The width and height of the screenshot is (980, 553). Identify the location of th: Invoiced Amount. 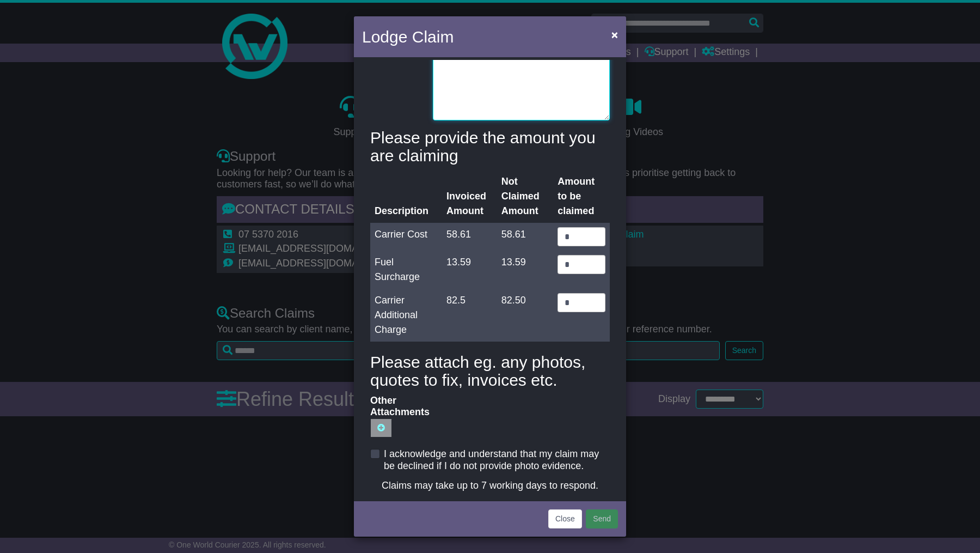
(469, 197).